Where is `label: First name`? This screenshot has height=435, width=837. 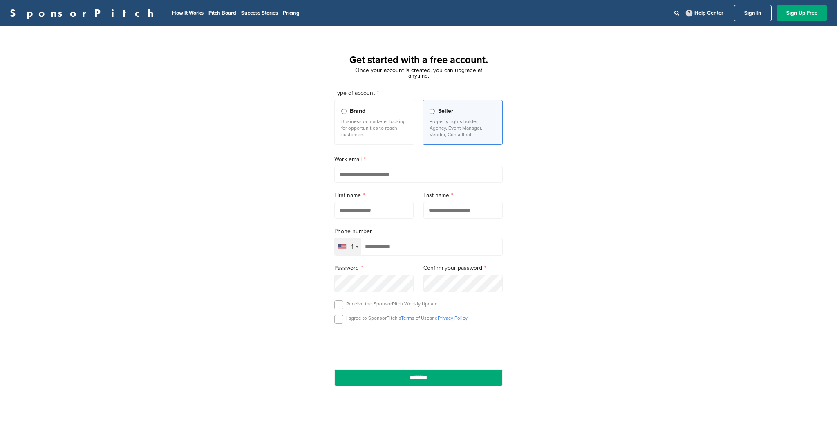
label: First name is located at coordinates (374, 195).